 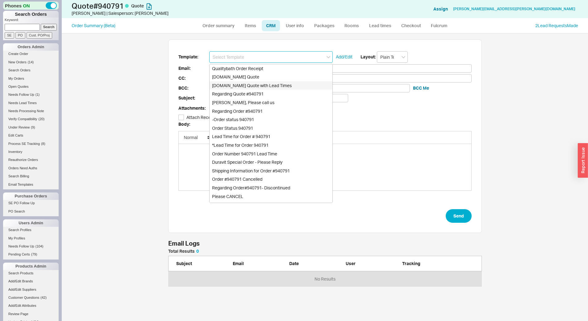 What do you see at coordinates (24, 297) in the screenshot?
I see `span: Customer Questions` at bounding box center [24, 297].